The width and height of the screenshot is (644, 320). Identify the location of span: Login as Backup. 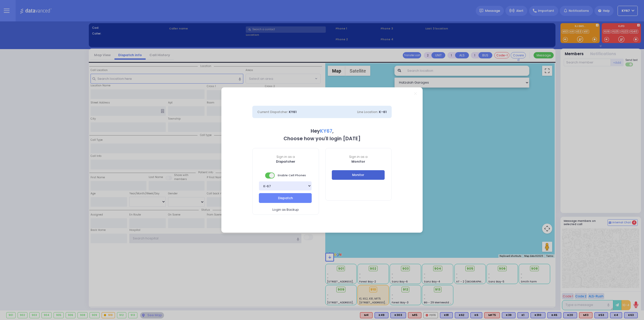
(286, 209).